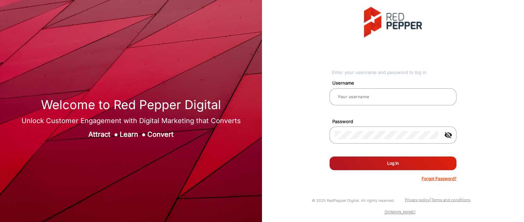 The height and width of the screenshot is (222, 524). What do you see at coordinates (448, 135) in the screenshot?
I see `mat-icon: visibility_off` at bounding box center [448, 135].